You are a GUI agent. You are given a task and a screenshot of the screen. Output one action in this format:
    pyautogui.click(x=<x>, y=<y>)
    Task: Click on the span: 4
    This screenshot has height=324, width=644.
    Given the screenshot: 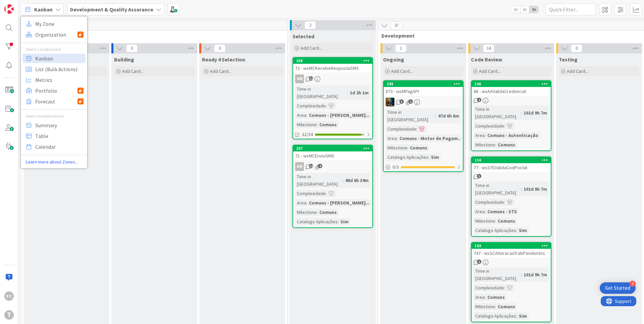 What is the action you would take?
    pyautogui.click(x=320, y=166)
    